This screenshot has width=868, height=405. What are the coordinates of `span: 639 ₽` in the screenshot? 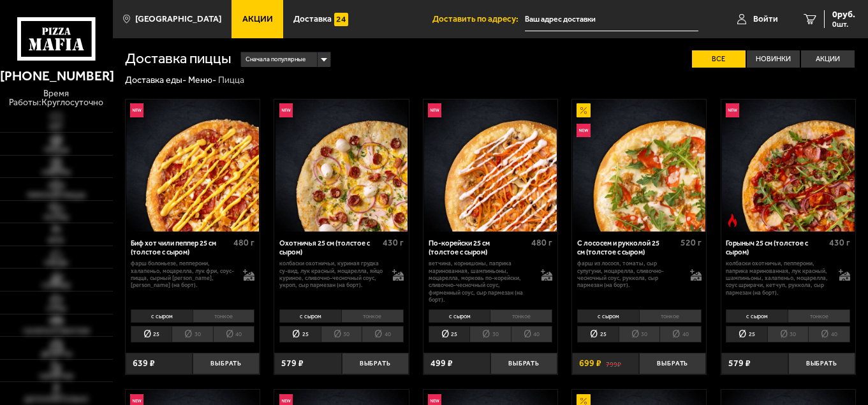 It's located at (144, 363).